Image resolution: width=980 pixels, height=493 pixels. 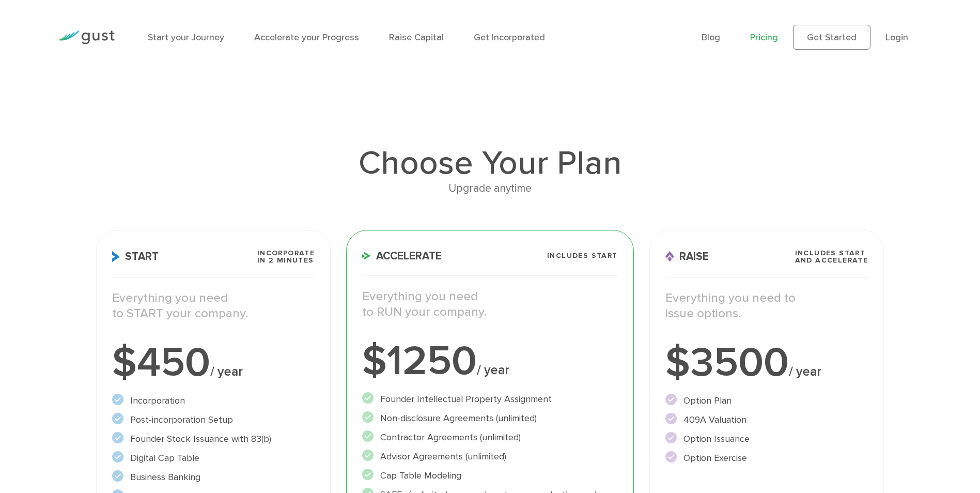 I want to click on li: Business Banking, so click(x=214, y=477).